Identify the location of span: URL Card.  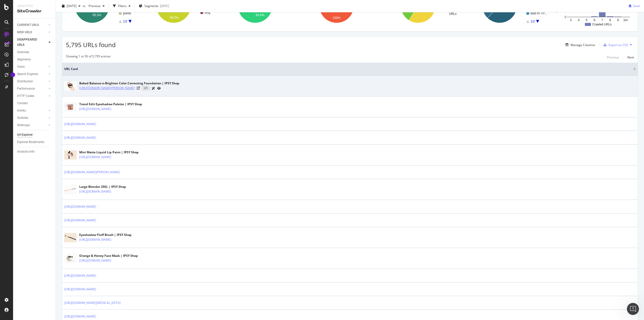
(348, 69).